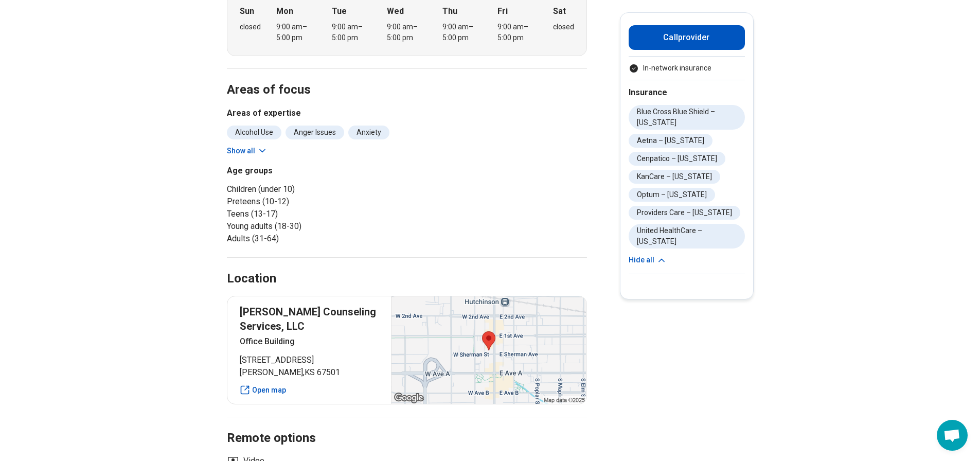  I want to click on h2: Insurance, so click(687, 93).